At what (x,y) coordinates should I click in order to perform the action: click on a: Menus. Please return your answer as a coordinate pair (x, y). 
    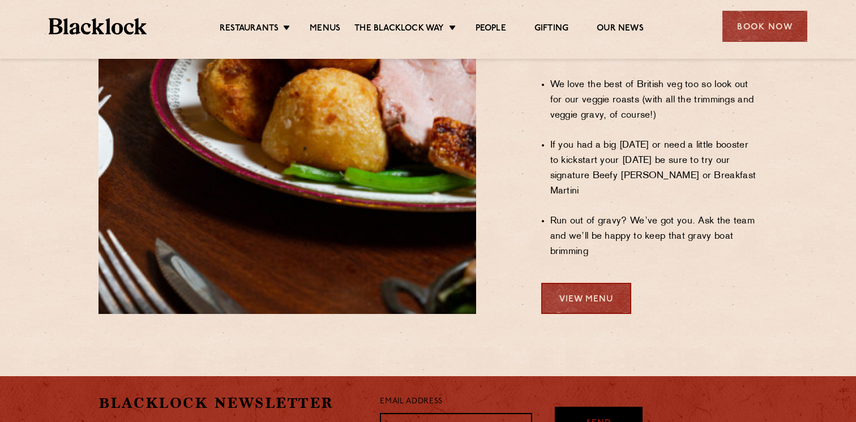
    Looking at the image, I should click on (325, 29).